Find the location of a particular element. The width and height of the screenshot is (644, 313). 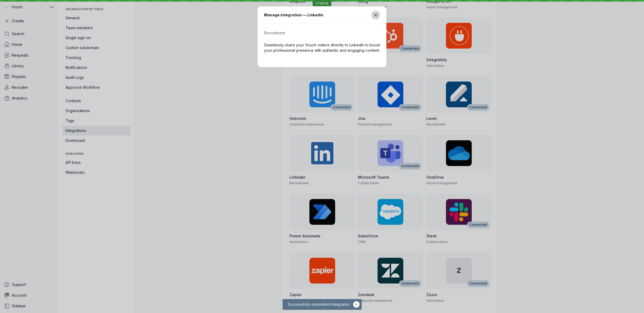

p: Seamlessly share your Vouch videos directly to LinkedIn to boost your professional presence with ... is located at coordinates (322, 48).